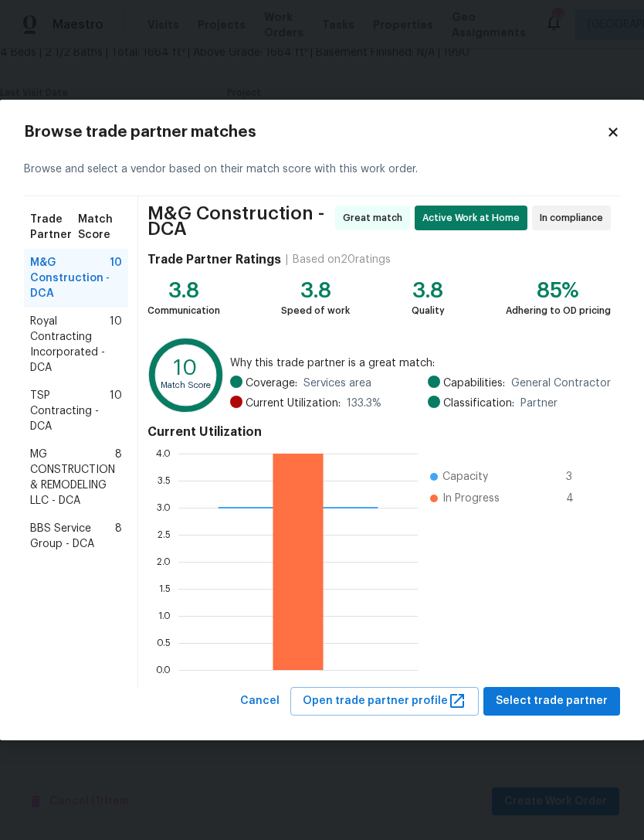 The width and height of the screenshot is (644, 840). Describe the element at coordinates (428, 311) in the screenshot. I see `div: Quality` at that location.